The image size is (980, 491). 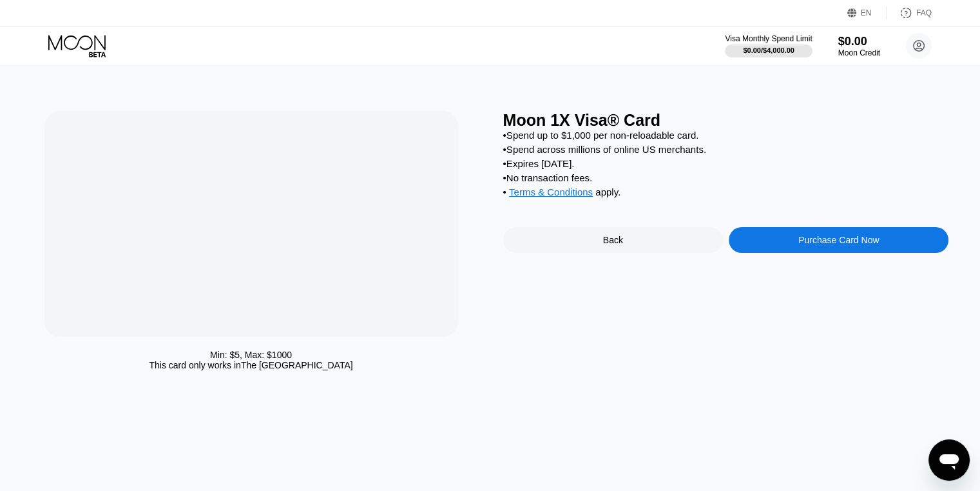 What do you see at coordinates (551, 193) in the screenshot?
I see `div: Terms & Conditions` at bounding box center [551, 193].